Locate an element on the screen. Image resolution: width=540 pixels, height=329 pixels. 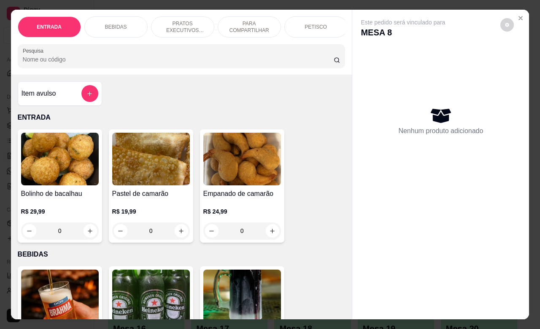
h4: Pastel de camarão is located at coordinates (151, 194).